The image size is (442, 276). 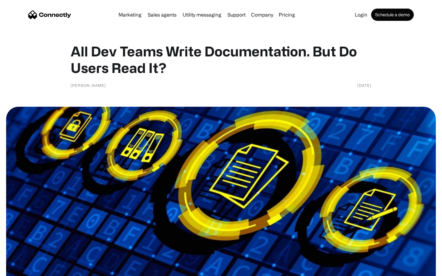 What do you see at coordinates (361, 15) in the screenshot?
I see `a: Login` at bounding box center [361, 15].